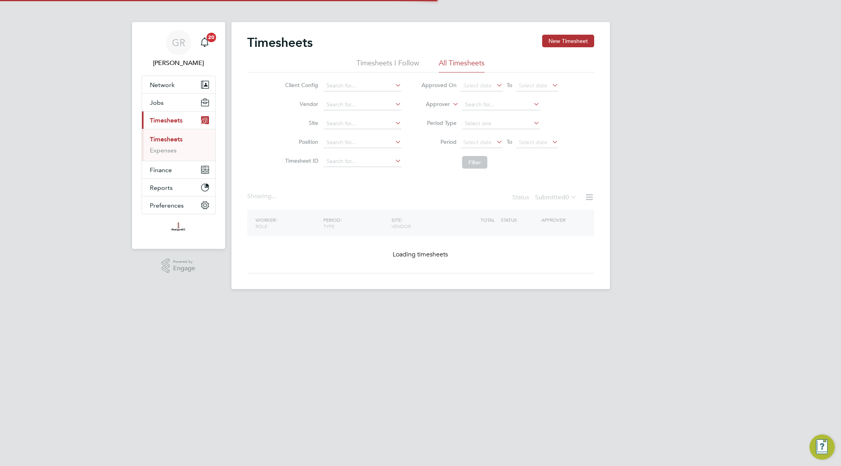  Describe the element at coordinates (179, 170) in the screenshot. I see `button: Finance` at that location.